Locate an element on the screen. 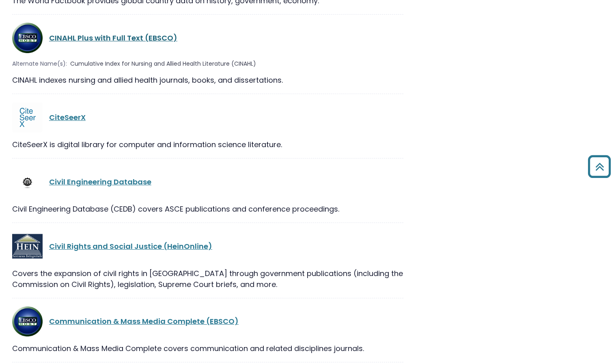  div: Civil Engineering Database (CEDB) covers ASCE publications and conference proceedings. is located at coordinates (208, 209).